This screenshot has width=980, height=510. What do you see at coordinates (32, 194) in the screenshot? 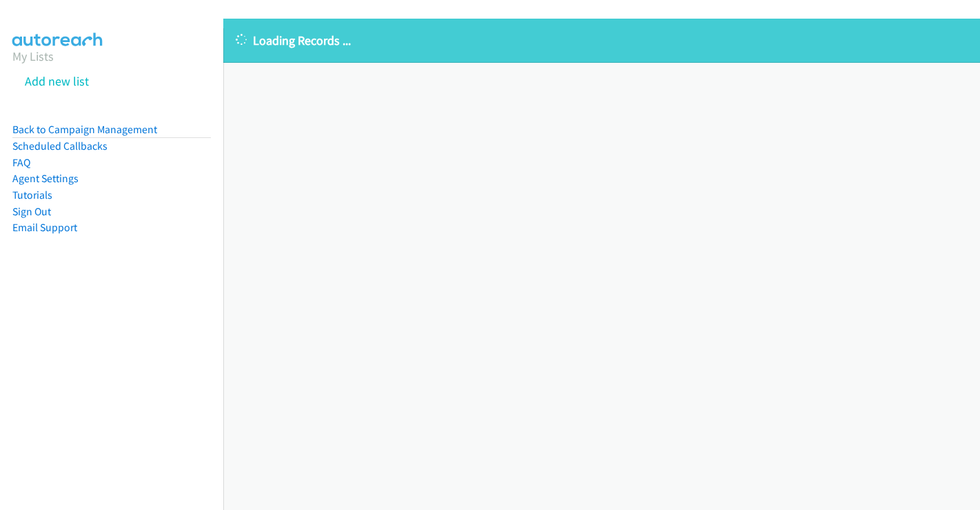
I see `a: Tutorials` at bounding box center [32, 194].